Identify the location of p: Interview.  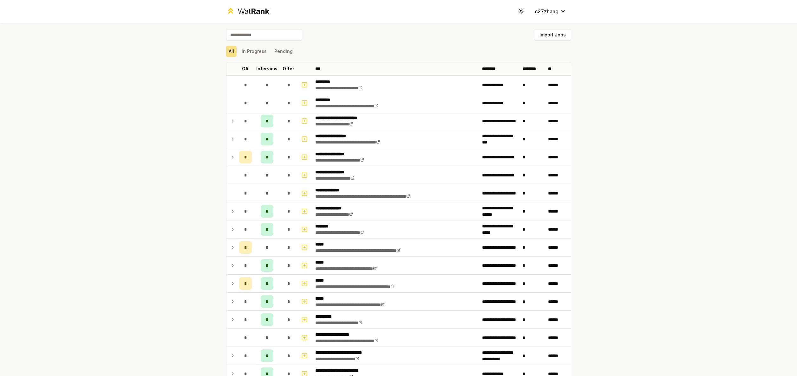
(267, 69).